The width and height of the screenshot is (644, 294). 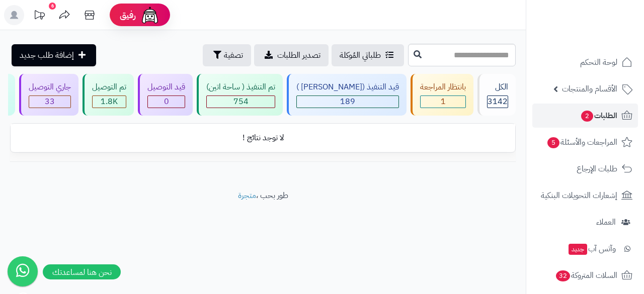 What do you see at coordinates (227, 55) in the screenshot?
I see `button: تصفية` at bounding box center [227, 55].